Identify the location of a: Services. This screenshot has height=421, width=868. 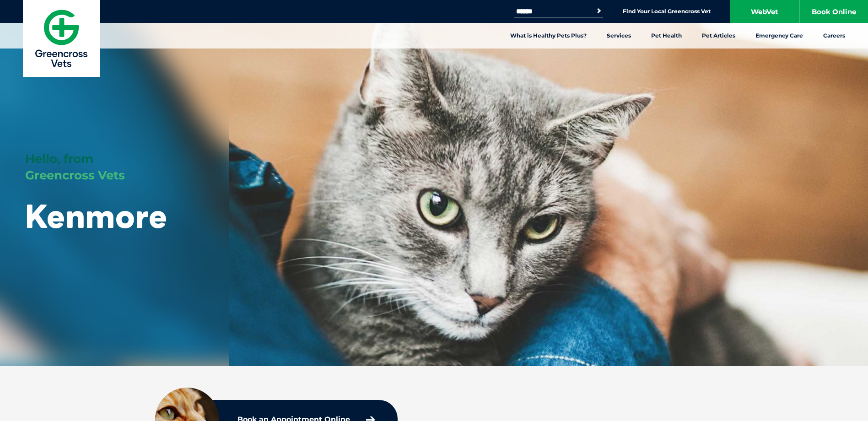
(619, 36).